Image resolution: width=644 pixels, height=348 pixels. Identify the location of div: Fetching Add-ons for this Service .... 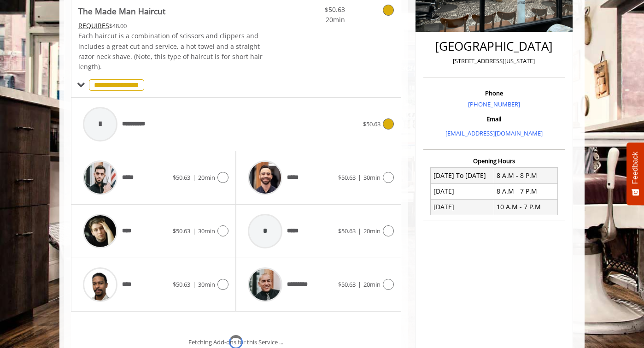
(236, 342).